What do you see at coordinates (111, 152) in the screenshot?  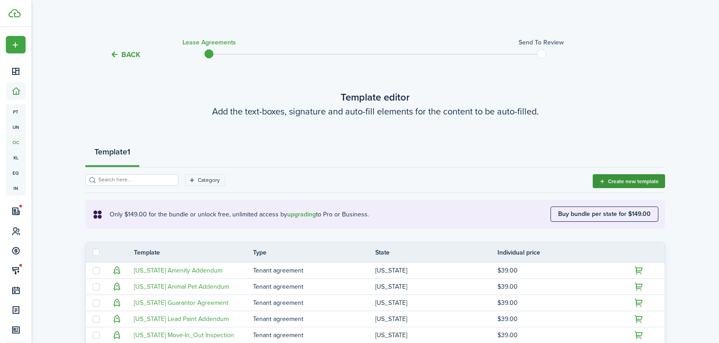 I see `strong: Template` at bounding box center [111, 152].